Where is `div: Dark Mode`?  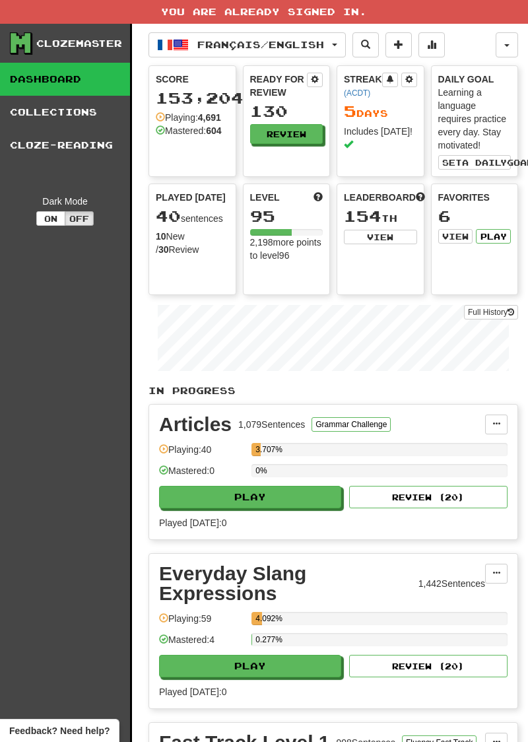 div: Dark Mode is located at coordinates (65, 201).